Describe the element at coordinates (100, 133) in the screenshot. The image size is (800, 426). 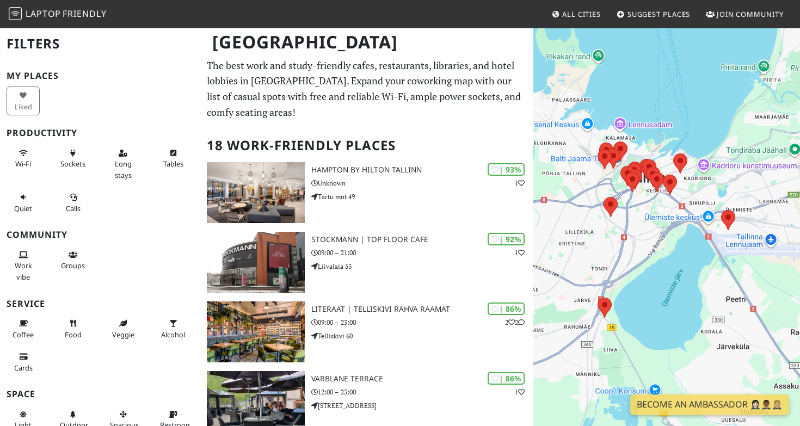
I see `h3: Productivity` at that location.